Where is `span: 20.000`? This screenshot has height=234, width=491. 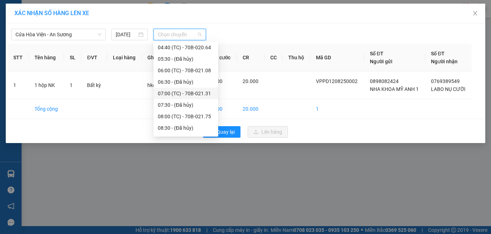 span: 20.000 is located at coordinates (250, 81).